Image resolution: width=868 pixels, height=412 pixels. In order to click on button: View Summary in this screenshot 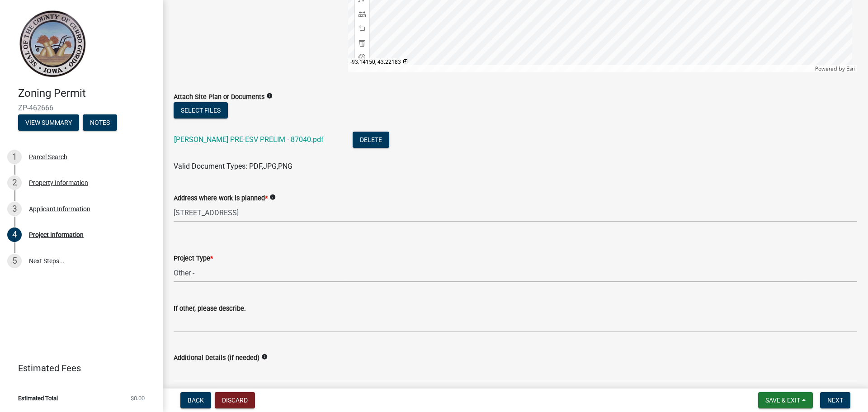, I will do `click(48, 122)`.